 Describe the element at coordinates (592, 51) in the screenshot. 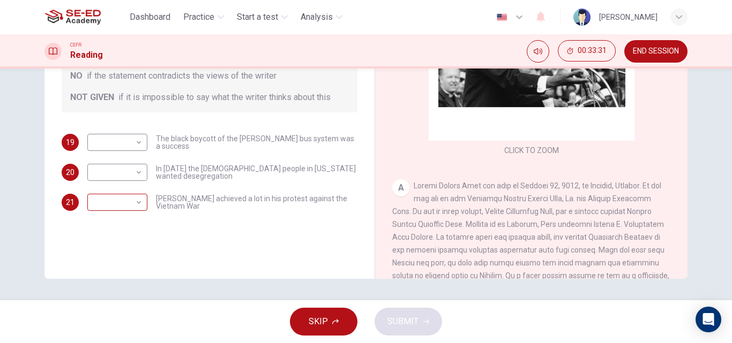

I see `span: 00:33:31` at that location.